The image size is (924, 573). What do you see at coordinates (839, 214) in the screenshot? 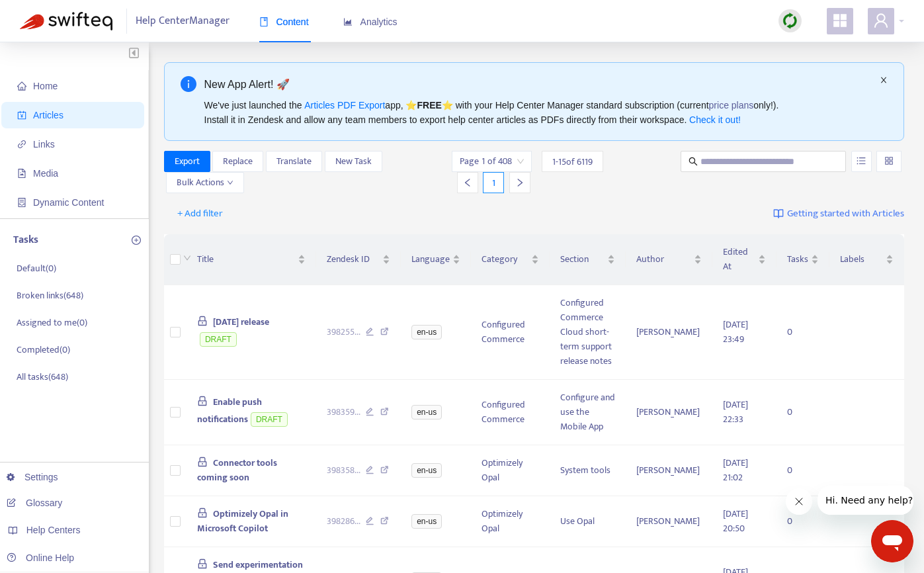
I see `a: Getting started with Articles` at bounding box center [839, 214].